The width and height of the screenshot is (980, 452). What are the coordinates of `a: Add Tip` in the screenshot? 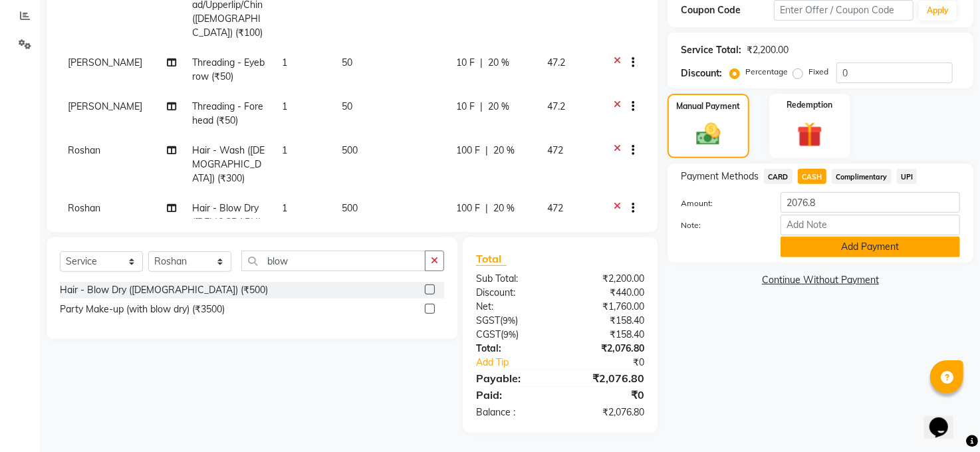 It's located at (521, 362).